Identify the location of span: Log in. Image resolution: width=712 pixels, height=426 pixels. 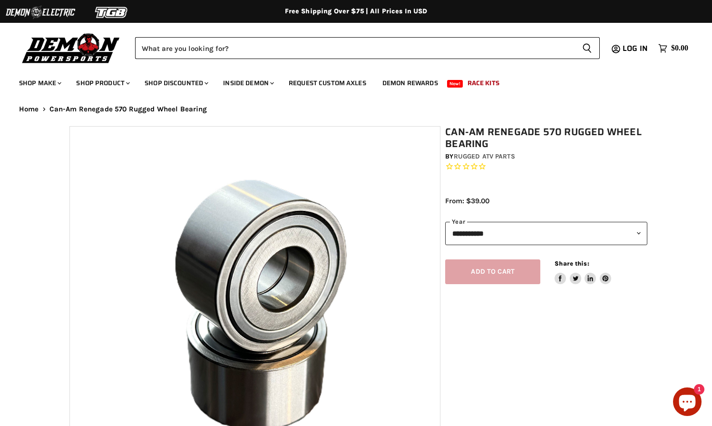
(635, 48).